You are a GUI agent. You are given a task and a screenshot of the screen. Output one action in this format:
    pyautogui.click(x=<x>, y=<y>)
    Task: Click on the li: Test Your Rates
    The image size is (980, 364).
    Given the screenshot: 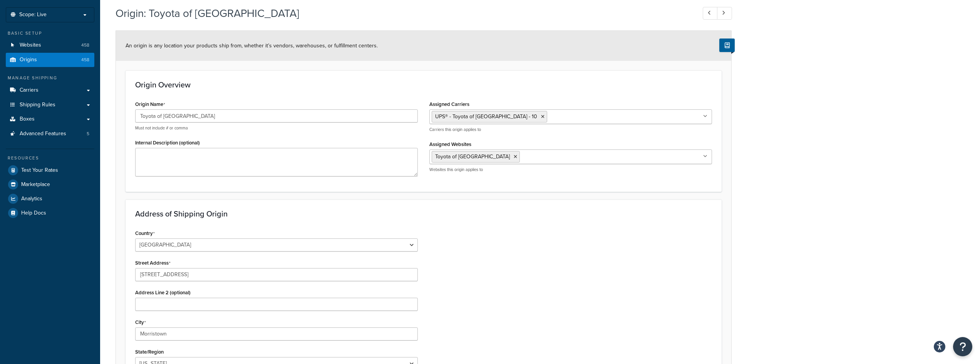 What is the action you would take?
    pyautogui.click(x=50, y=170)
    